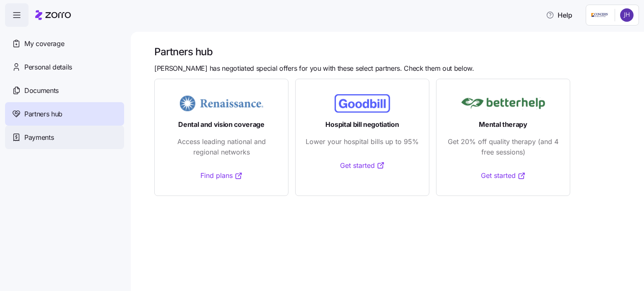 The width and height of the screenshot is (644, 291). I want to click on span: Lower your hospital bills up to 95%, so click(362, 142).